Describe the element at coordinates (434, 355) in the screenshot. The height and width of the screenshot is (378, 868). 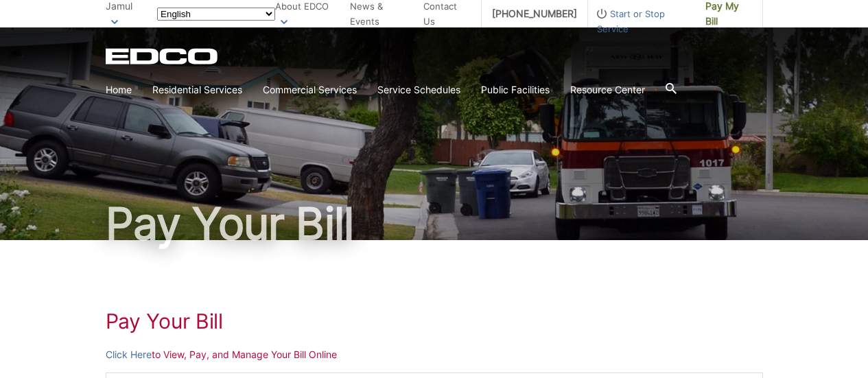
I see `p: to View, Pay, and Manage Your Bill Online` at that location.